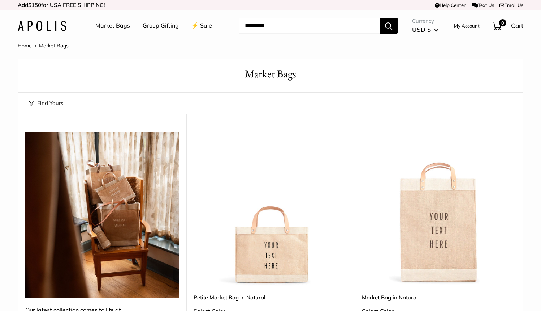 The width and height of the screenshot is (541, 311). What do you see at coordinates (271, 209) in the screenshot?
I see `a: Petite Market Bag in NaturalPetite Market Bag in Natural` at bounding box center [271, 209].